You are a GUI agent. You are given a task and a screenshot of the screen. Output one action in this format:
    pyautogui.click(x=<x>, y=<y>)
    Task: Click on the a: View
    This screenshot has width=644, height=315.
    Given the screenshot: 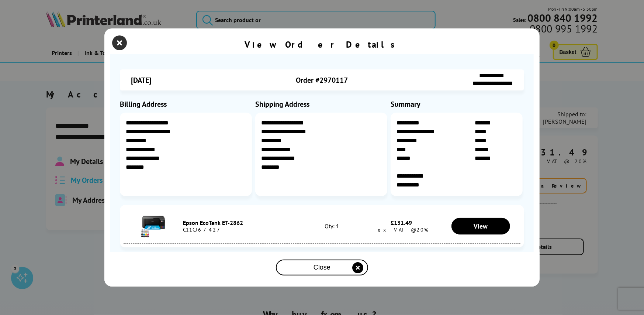 What is the action you would take?
    pyautogui.click(x=481, y=226)
    